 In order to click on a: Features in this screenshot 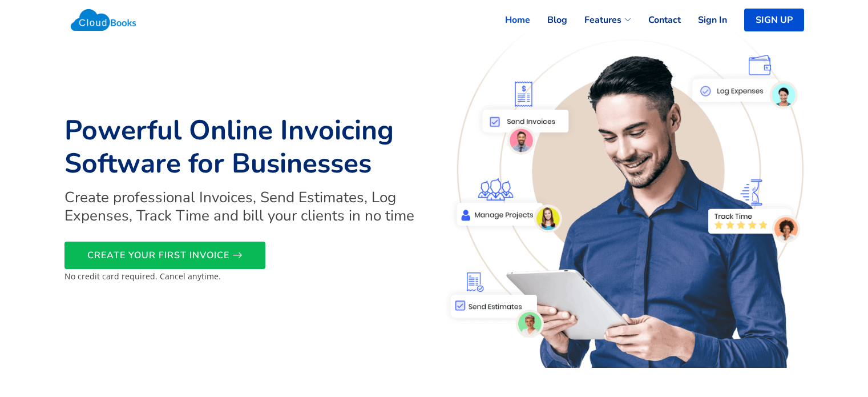, I will do `click(599, 20)`.